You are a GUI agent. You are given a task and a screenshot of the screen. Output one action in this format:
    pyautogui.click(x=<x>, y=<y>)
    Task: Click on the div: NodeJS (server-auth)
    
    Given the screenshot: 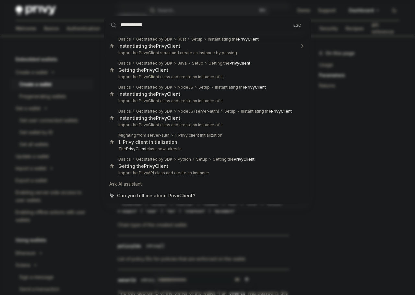 What is the action you would take?
    pyautogui.click(x=198, y=111)
    